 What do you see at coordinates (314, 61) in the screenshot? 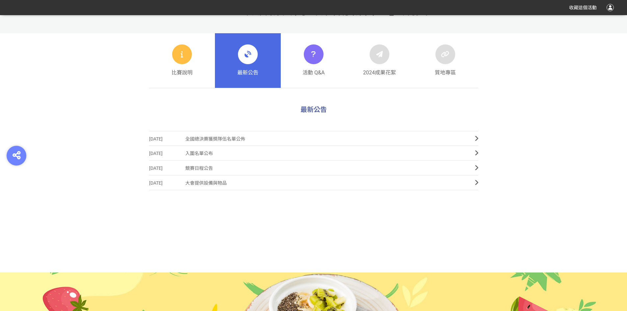
I see `a: 活動 Q&A` at bounding box center [314, 61].